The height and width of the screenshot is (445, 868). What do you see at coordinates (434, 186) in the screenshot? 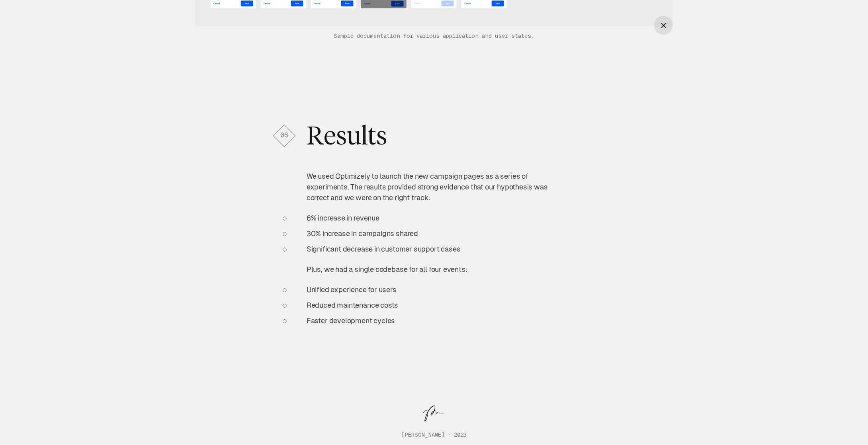
I see `p: We used Optimizely to launch the new campaign pages as a series of experiments. The results provi...` at bounding box center [434, 186].